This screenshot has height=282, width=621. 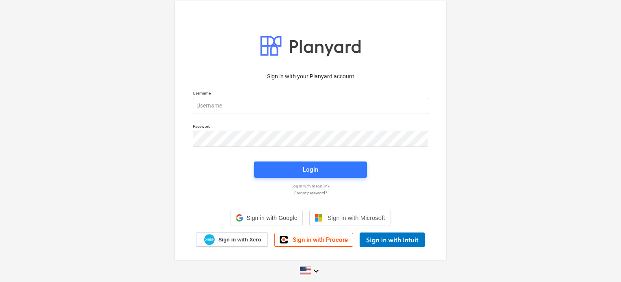 I want to click on div: Sign in with Google, so click(x=266, y=218).